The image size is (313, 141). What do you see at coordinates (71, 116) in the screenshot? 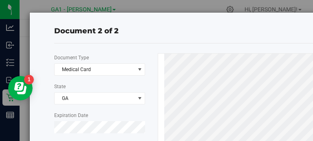
I see `label: Expiration Date` at bounding box center [71, 116].